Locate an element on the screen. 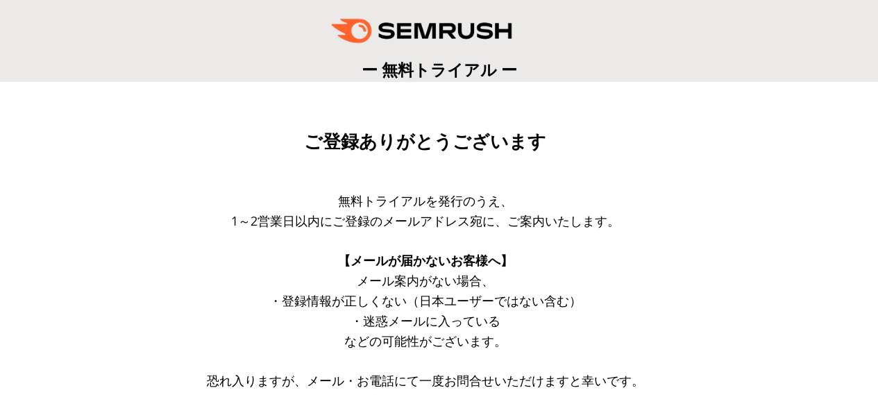 The width and height of the screenshot is (878, 395). span: ・登録情報が正しくない（日本ユーザーではない含む） is located at coordinates (425, 300).